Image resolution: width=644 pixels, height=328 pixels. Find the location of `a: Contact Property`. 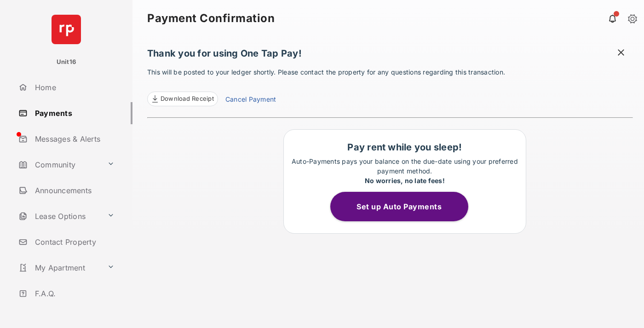

a: Contact Property is located at coordinates (74, 242).